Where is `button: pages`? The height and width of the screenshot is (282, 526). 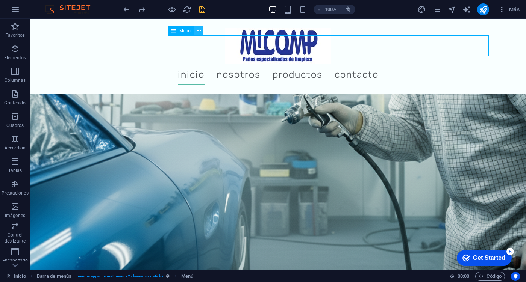 button: pages is located at coordinates (437, 9).